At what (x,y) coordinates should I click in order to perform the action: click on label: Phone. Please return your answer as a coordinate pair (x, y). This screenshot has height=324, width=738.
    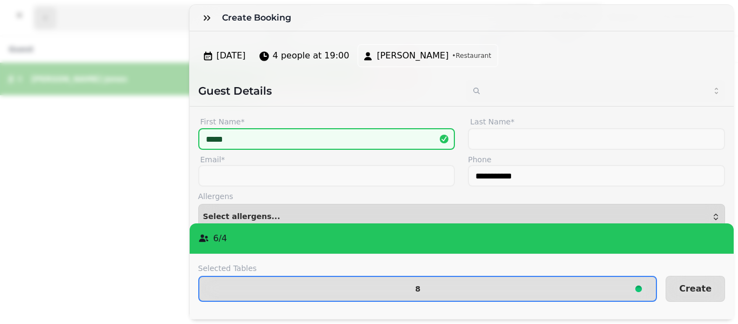
    Looking at the image, I should click on (596, 159).